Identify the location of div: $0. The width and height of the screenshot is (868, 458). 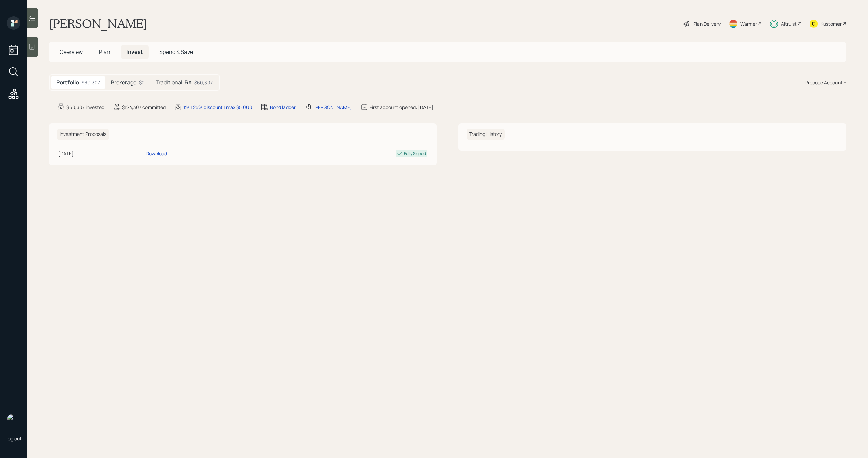
(142, 82).